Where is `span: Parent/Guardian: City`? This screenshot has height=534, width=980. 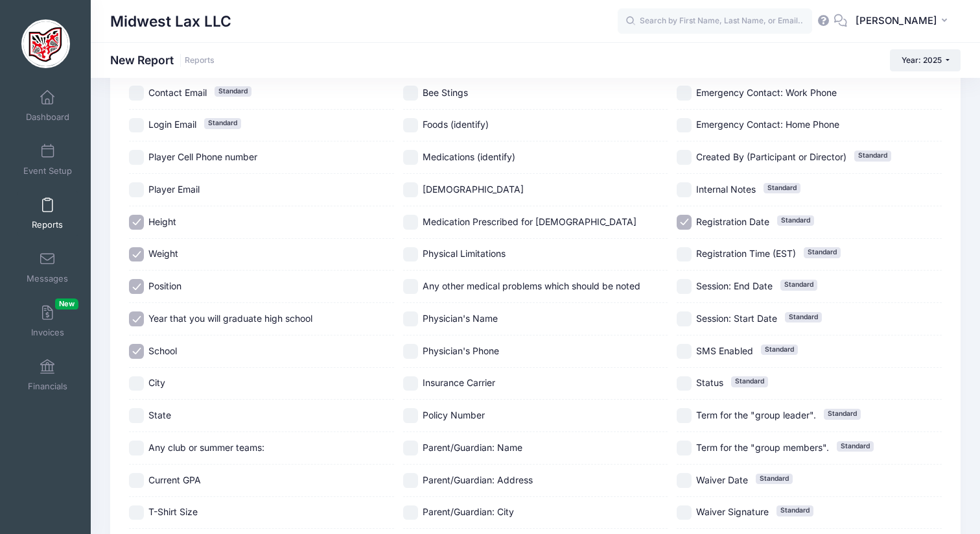 span: Parent/Guardian: City is located at coordinates (468, 511).